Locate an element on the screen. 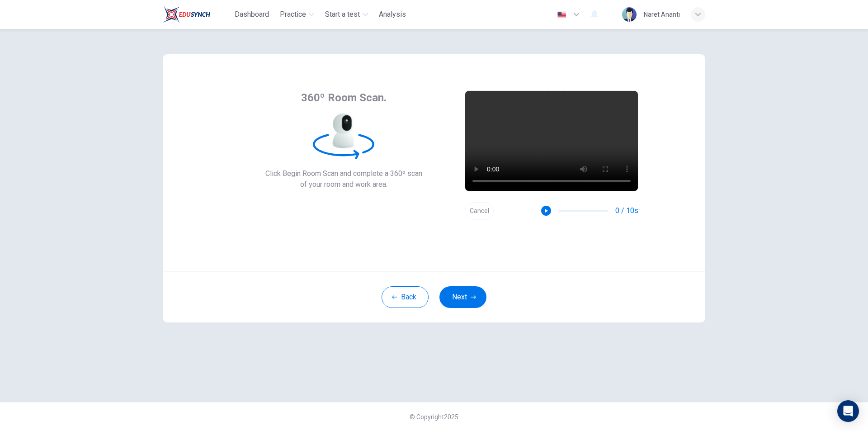  button: Next is located at coordinates (463, 297).